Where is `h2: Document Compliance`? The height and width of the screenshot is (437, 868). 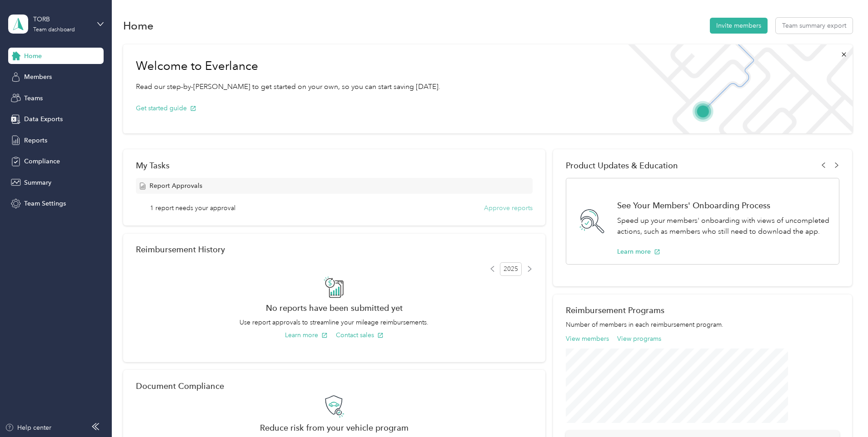 h2: Document Compliance is located at coordinates (180, 386).